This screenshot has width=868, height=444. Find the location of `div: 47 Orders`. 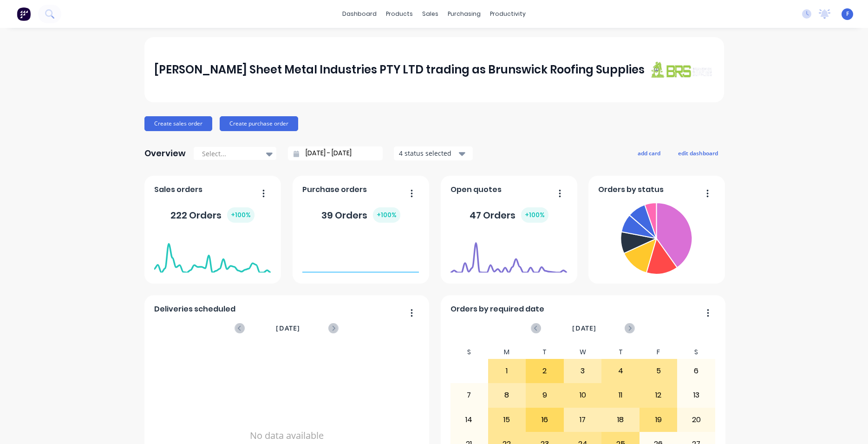

div: 47 Orders is located at coordinates (509, 215).